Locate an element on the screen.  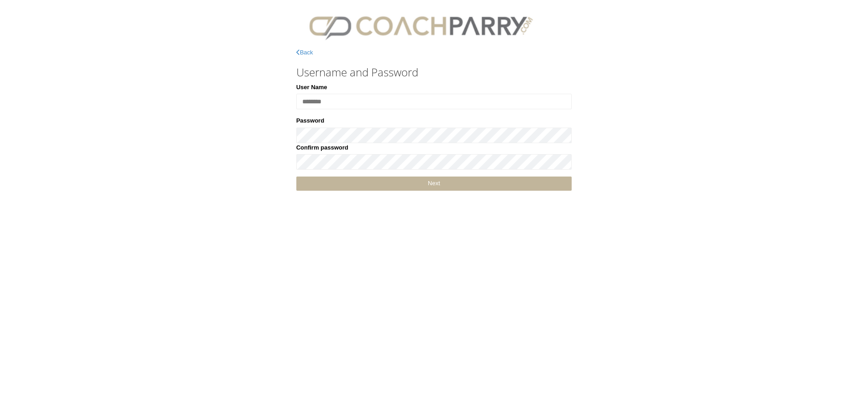
img: CPlogo.png is located at coordinates (421, 26).